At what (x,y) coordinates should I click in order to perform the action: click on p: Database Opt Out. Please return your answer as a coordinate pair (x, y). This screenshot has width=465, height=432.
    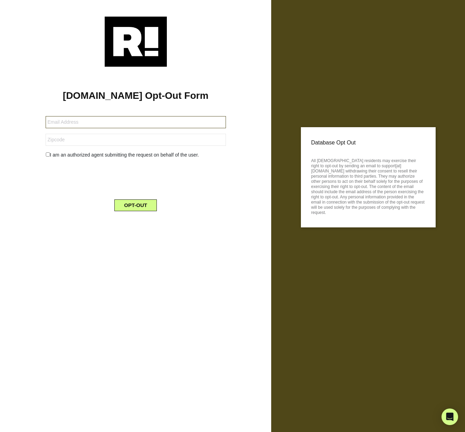
    Looking at the image, I should click on (368, 143).